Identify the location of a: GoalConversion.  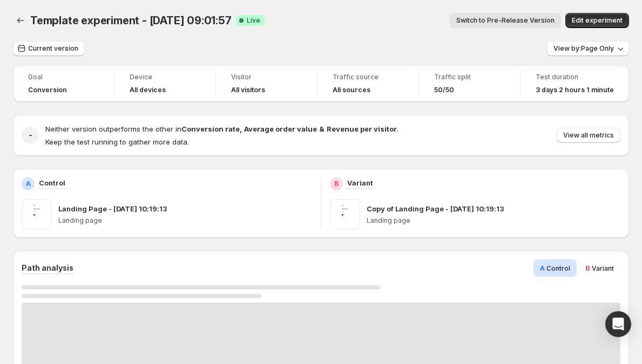
(63, 84).